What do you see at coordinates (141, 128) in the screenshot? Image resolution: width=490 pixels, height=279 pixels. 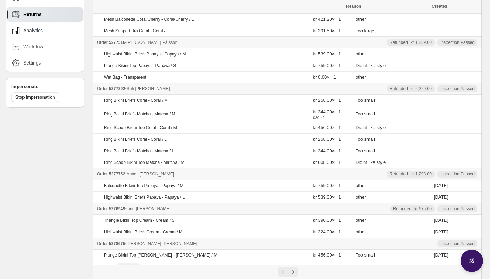 I see `p: Ring Scoop Bikini Top Coral - Coral / M` at bounding box center [141, 128].